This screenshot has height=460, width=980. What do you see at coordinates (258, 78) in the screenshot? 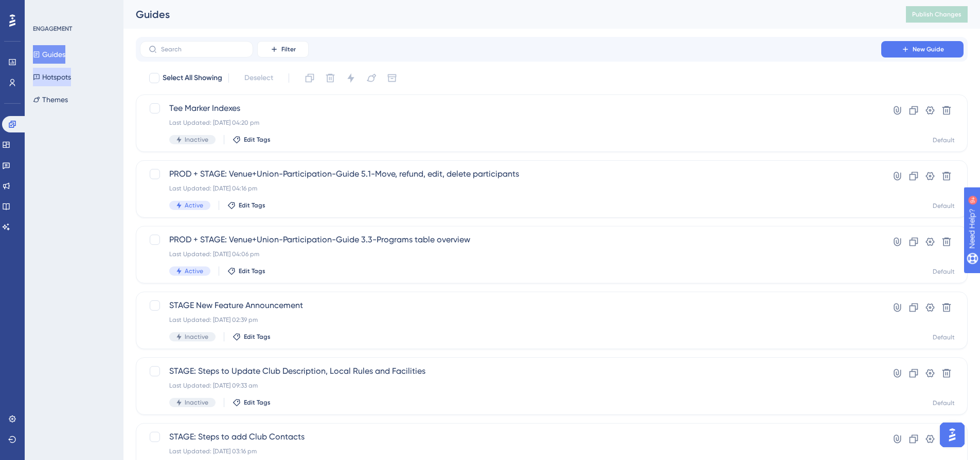
I see `span: Deselect` at bounding box center [258, 78].